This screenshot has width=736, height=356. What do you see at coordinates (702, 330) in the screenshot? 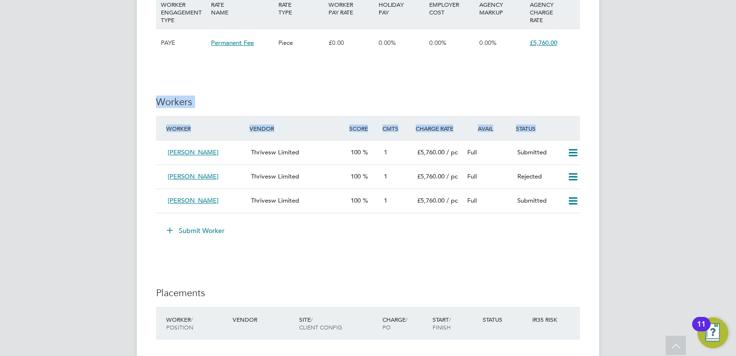
I see `div: 11` at bounding box center [702, 330].